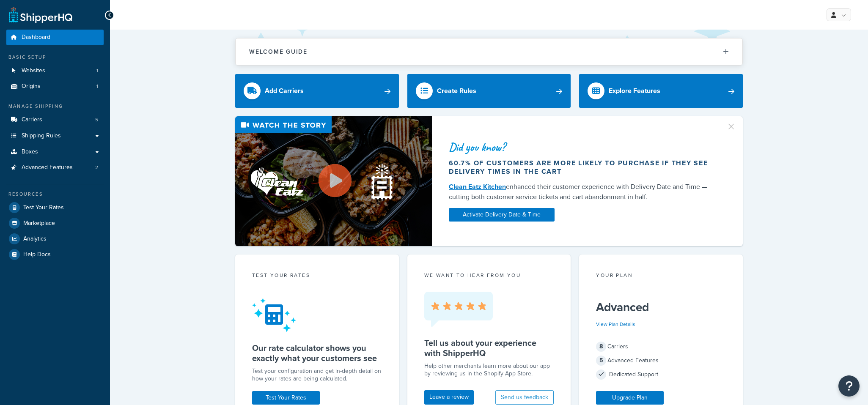 This screenshot has width=868, height=405. Describe the element at coordinates (661, 374) in the screenshot. I see `div: Dedicated Support` at that location.